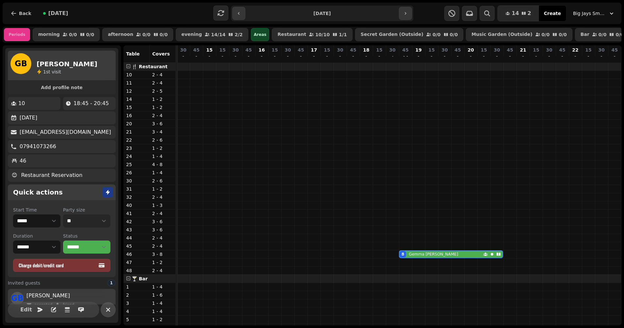 The image size is (624, 328). What do you see at coordinates (163, 181) in the screenshot?
I see `p: 2 - 6` at bounding box center [163, 181].